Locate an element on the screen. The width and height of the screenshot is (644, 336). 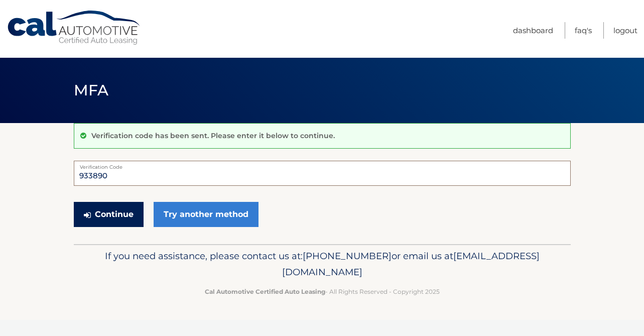
p: Verification code has been sent. Please enter it below to continue. is located at coordinates (213, 135).